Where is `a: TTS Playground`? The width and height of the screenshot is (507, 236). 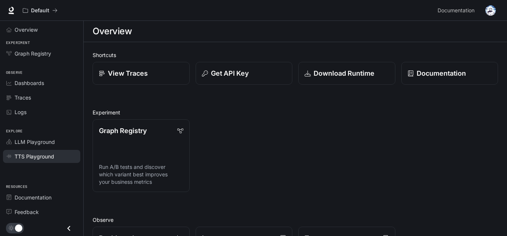 a: TTS Playground is located at coordinates (41, 156).